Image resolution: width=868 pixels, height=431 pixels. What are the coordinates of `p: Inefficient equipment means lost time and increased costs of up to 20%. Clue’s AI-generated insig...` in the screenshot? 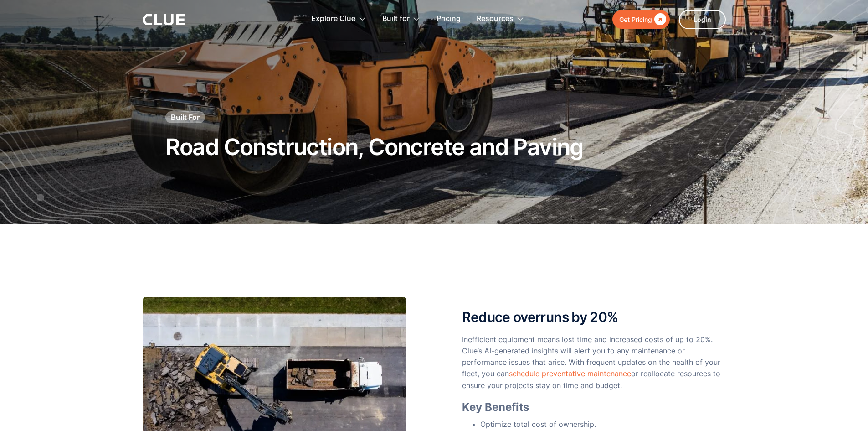 It's located at (594, 363).